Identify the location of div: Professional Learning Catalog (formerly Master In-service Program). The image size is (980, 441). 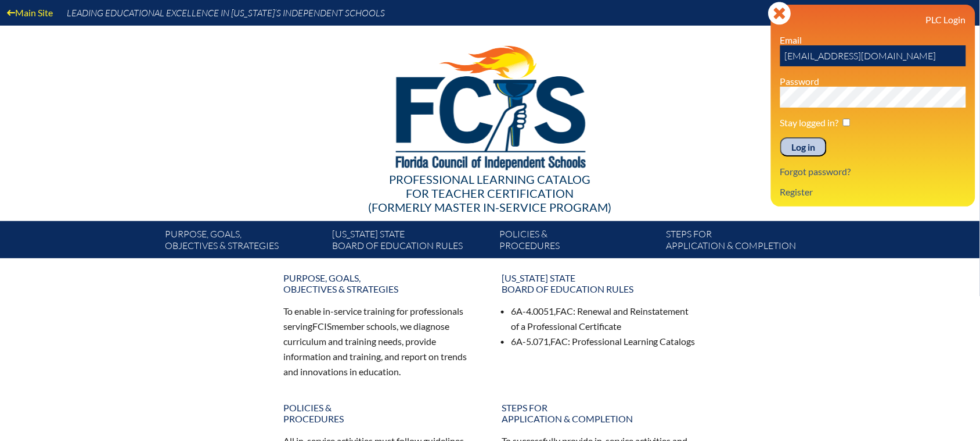
(490, 193).